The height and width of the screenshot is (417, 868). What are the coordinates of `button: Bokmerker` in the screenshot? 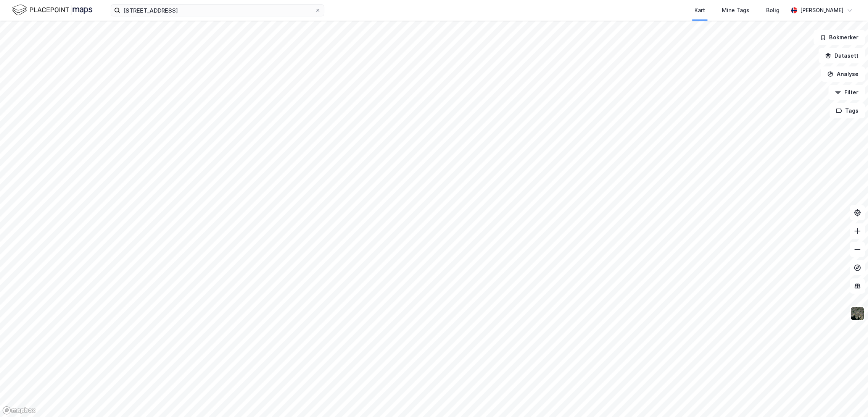 It's located at (839, 38).